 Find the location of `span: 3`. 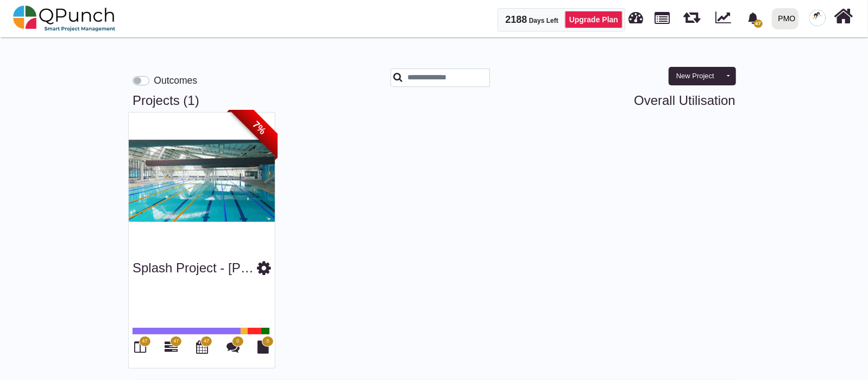

span: 3 is located at coordinates (268, 341).